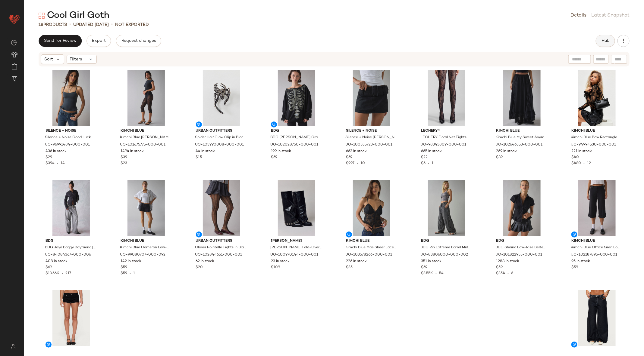 This screenshot has width=644, height=356. Describe the element at coordinates (350, 163) in the screenshot. I see `span: $997` at that location.